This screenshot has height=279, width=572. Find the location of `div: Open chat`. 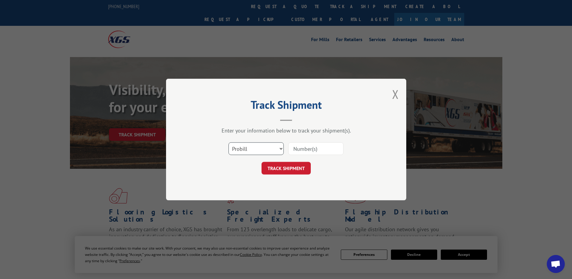

div: Open chat is located at coordinates (556, 264).